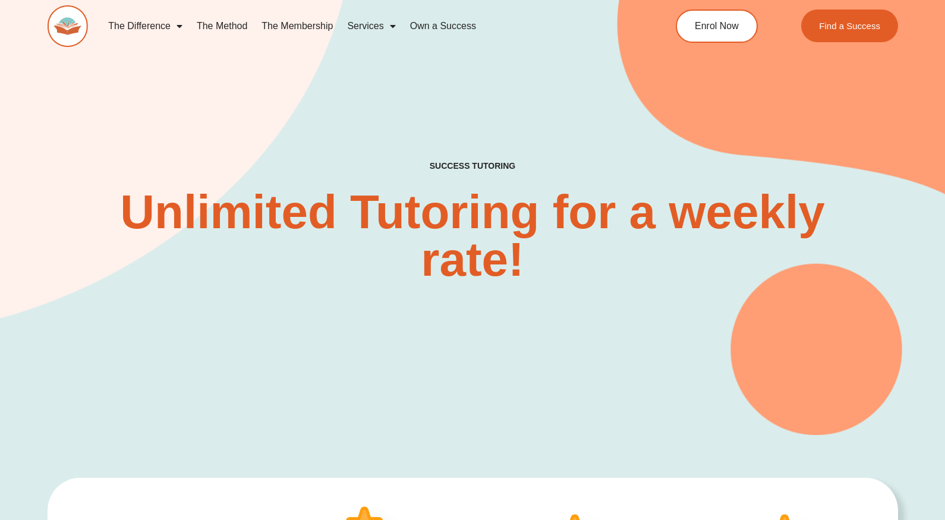  I want to click on span: Enrol Now, so click(717, 26).